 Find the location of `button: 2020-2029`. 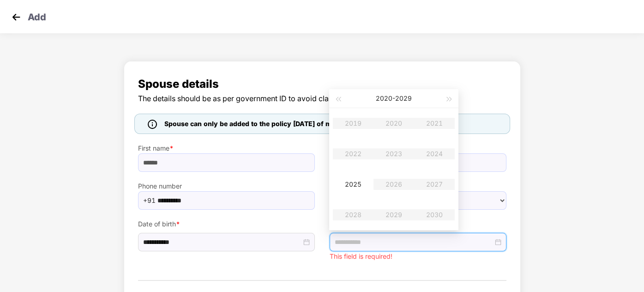

button: 2020-2029 is located at coordinates (394, 98).